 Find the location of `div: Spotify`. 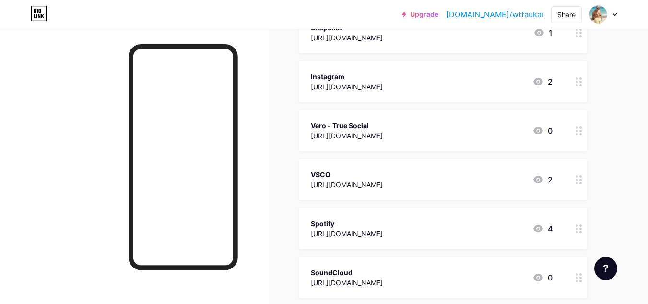

div: Spotify is located at coordinates (347, 223).